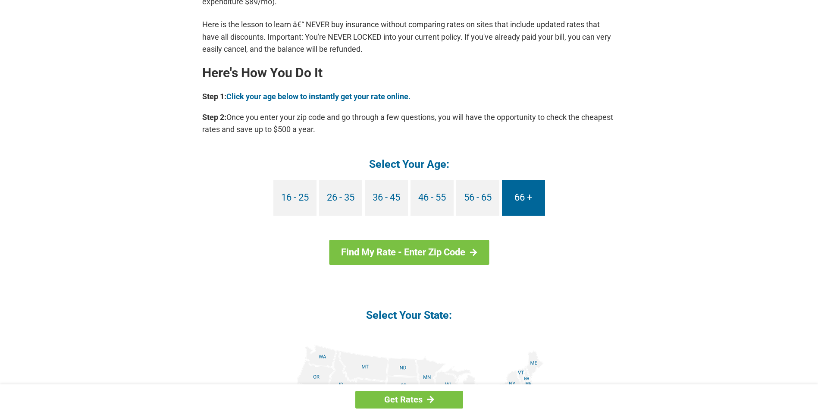  What do you see at coordinates (432, 198) in the screenshot?
I see `a: 46 - 55` at bounding box center [432, 198].